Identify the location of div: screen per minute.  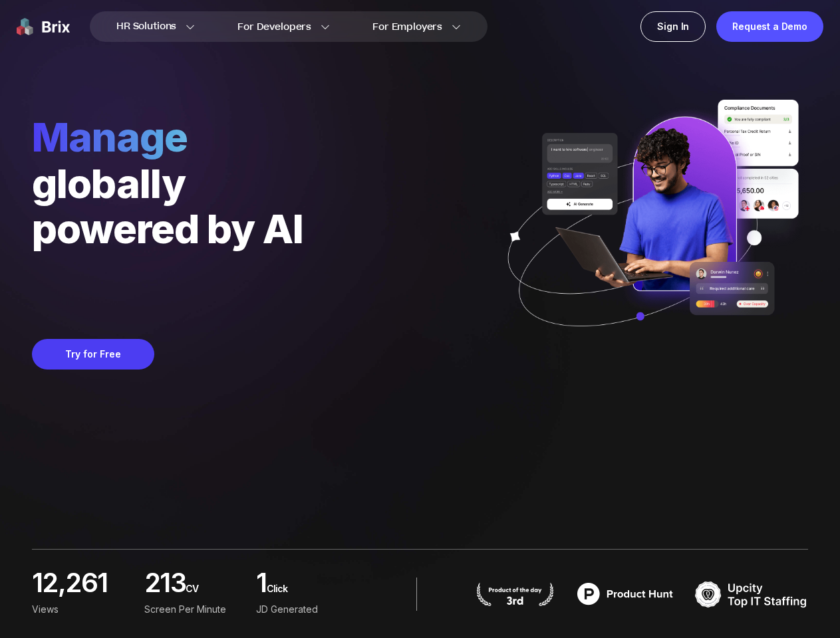
(195, 610).